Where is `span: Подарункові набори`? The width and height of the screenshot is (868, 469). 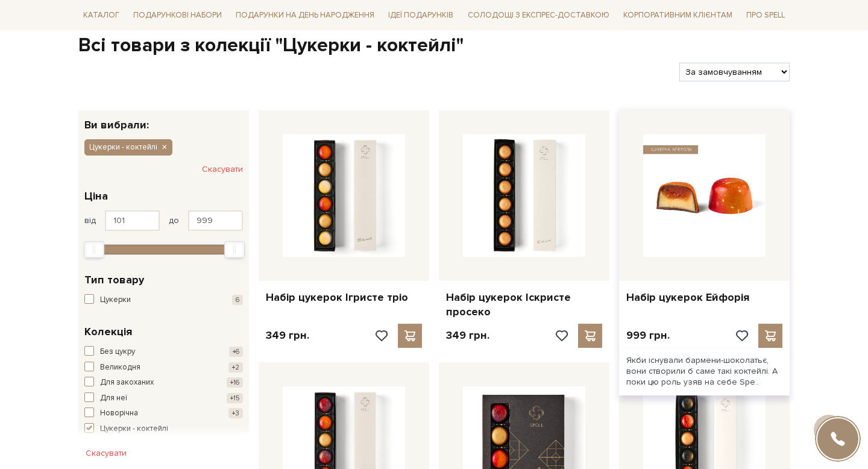
span: Подарункові набори is located at coordinates (177, 15).